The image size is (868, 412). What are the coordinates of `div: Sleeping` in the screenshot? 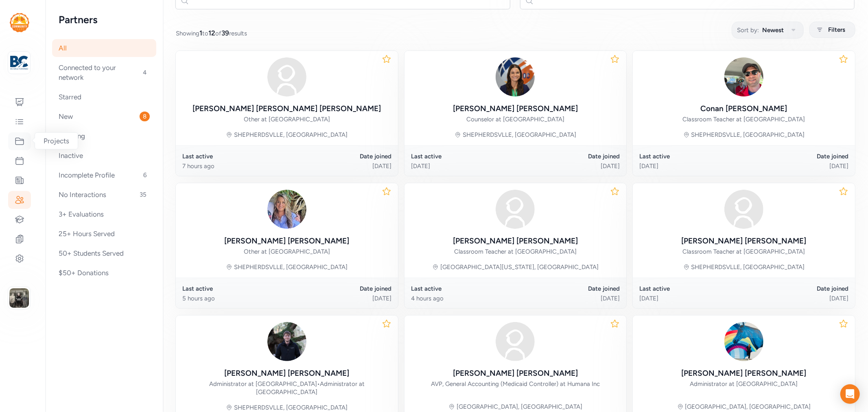 It's located at (104, 136).